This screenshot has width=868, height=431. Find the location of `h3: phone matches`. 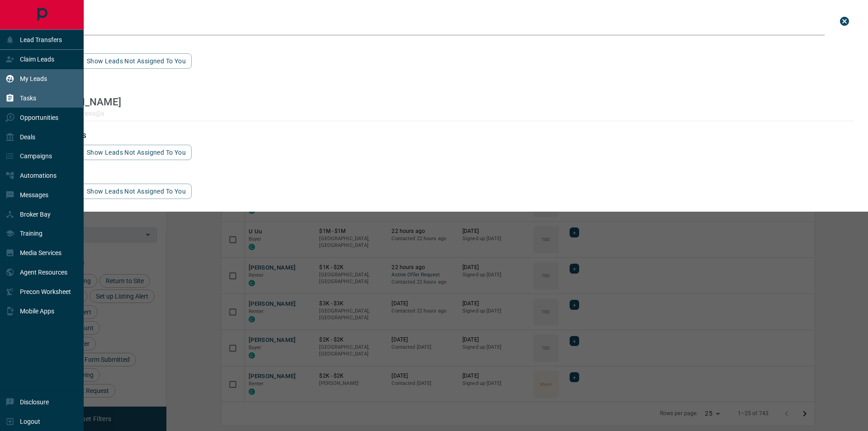

h3: phone matches is located at coordinates (444, 136).